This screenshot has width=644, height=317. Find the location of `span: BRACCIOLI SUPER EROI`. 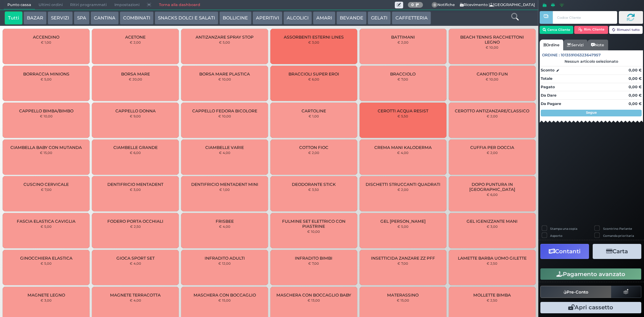

span: BRACCIOLI SUPER EROI is located at coordinates (314, 74).